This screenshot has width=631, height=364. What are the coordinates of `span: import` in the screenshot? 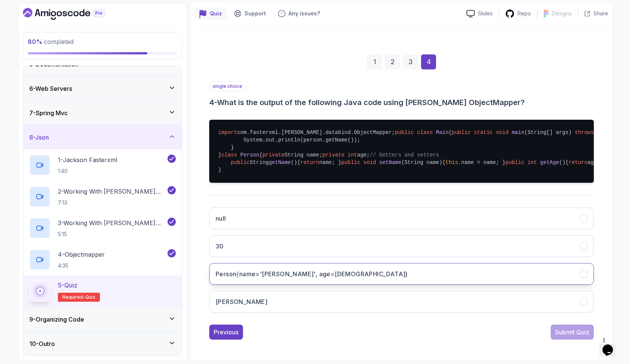 It's located at (228, 132).